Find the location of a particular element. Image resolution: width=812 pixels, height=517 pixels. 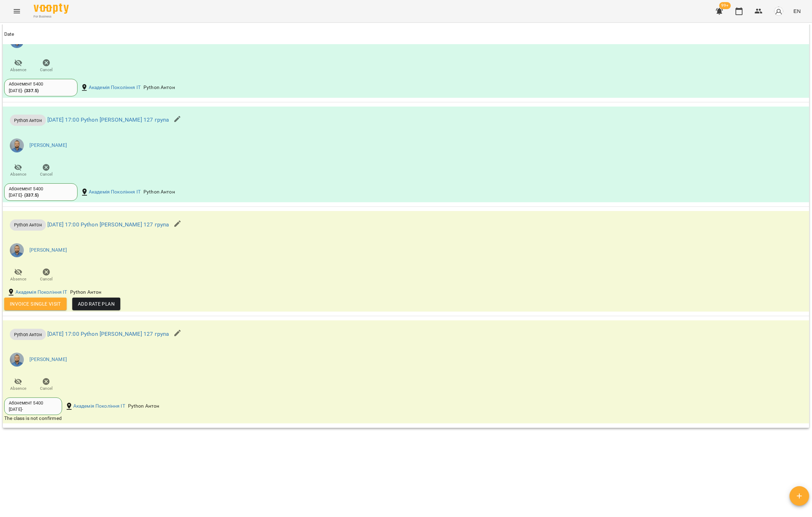

span: 99+ is located at coordinates (725, 6).